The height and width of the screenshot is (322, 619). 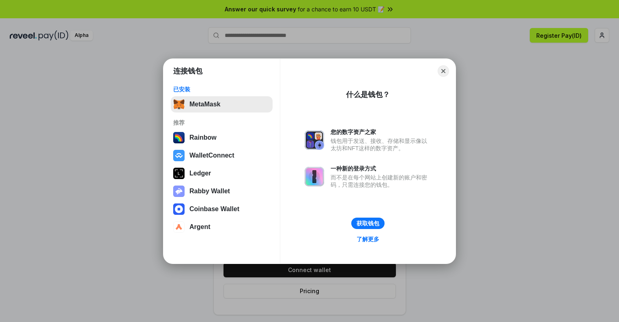 I want to click on div: Argent, so click(x=200, y=227).